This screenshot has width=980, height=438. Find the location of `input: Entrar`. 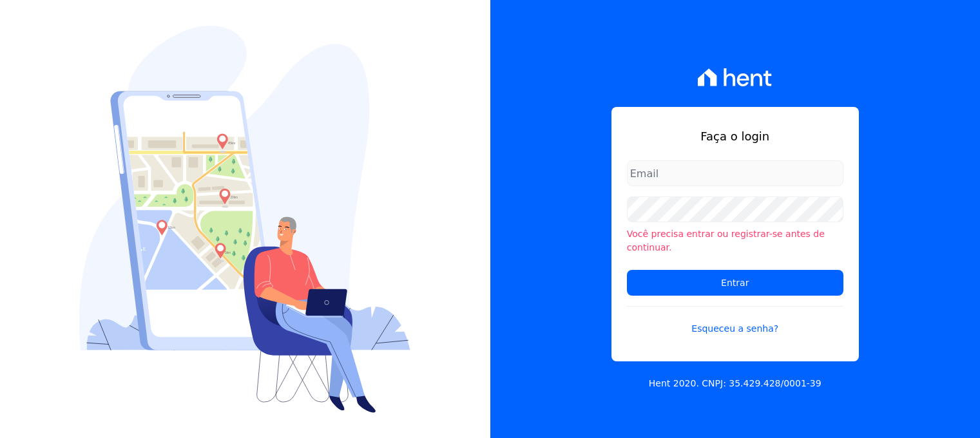

input: Entrar is located at coordinates (735, 283).